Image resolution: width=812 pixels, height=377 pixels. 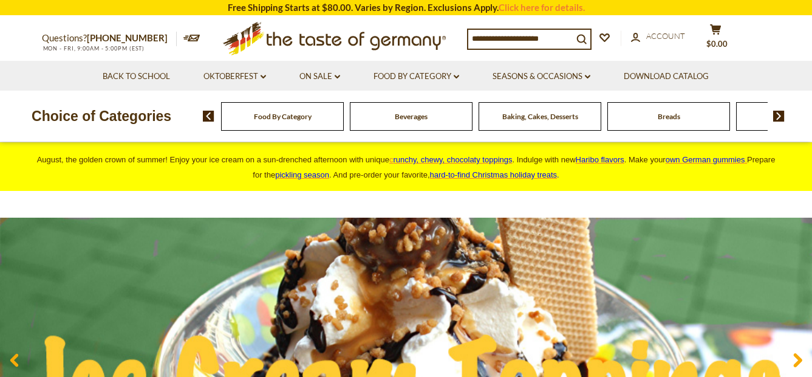 I want to click on a: Back to School, so click(x=136, y=77).